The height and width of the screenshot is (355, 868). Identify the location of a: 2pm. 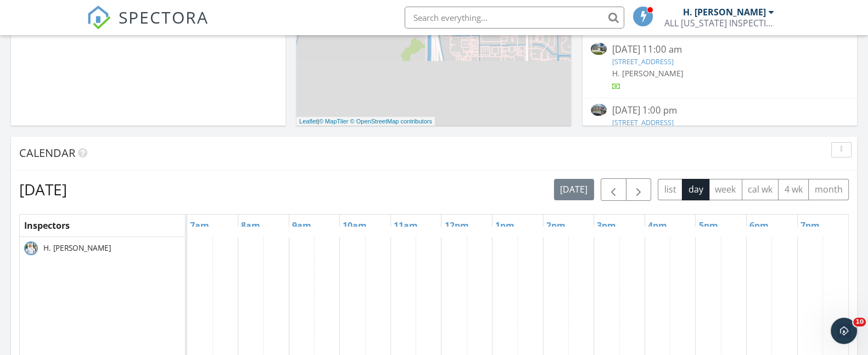
(556, 225).